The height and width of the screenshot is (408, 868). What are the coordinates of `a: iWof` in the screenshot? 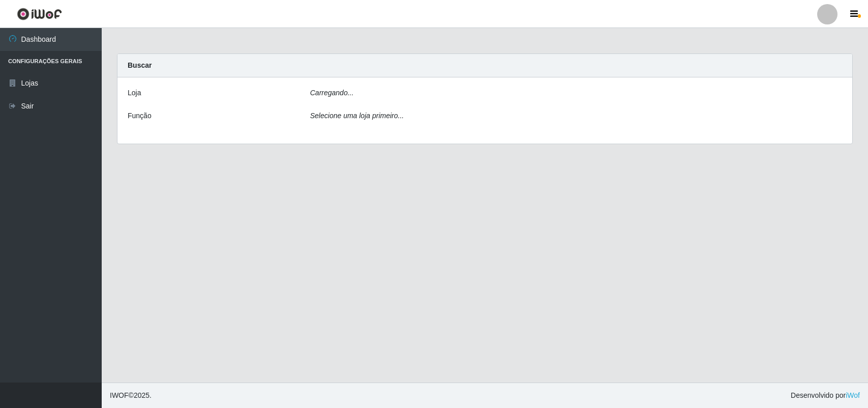 It's located at (853, 395).